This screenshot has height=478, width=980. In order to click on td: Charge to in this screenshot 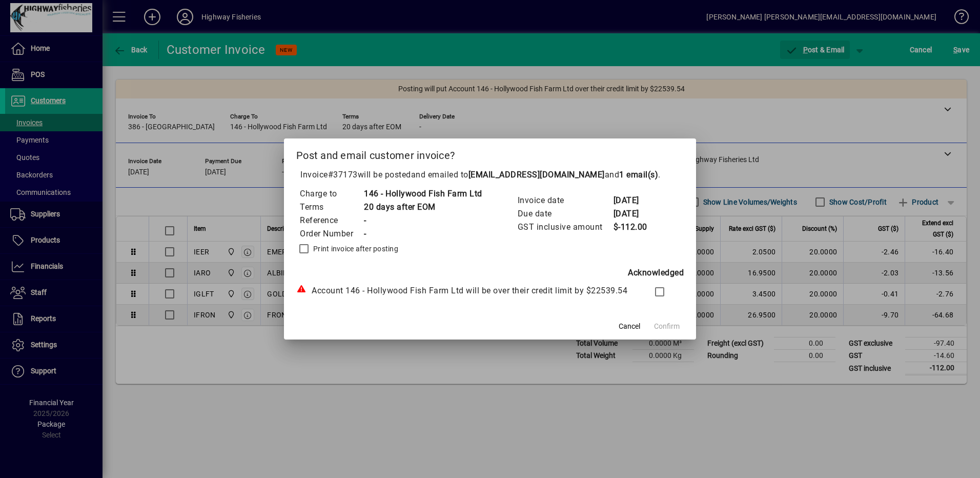, I will do `click(331, 194)`.